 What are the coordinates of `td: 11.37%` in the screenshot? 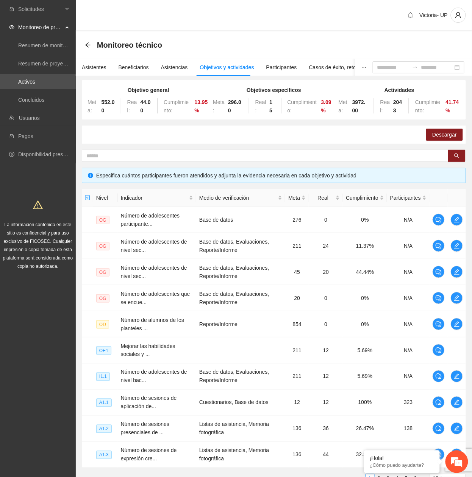 It's located at (365, 246).